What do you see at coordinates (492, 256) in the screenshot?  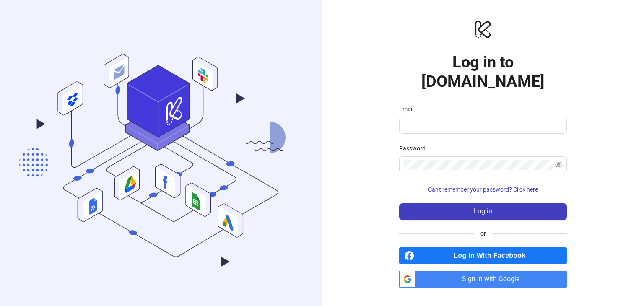 I see `span: Log in With Facebook` at bounding box center [492, 256].